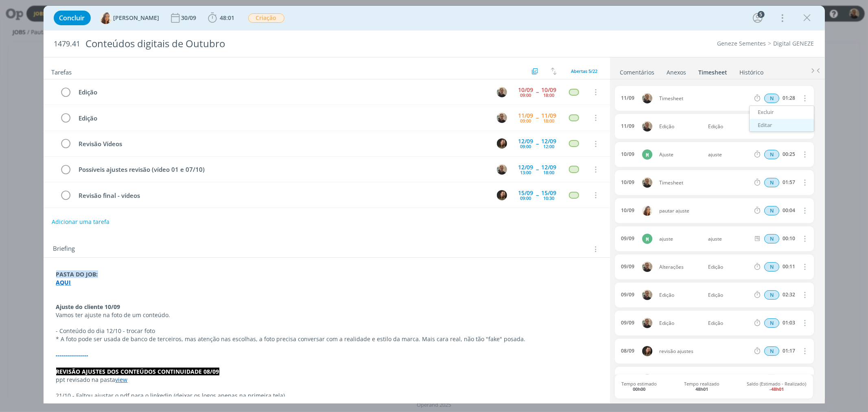  What do you see at coordinates (758, 18) in the screenshot?
I see `button: 5` at bounding box center [758, 18].